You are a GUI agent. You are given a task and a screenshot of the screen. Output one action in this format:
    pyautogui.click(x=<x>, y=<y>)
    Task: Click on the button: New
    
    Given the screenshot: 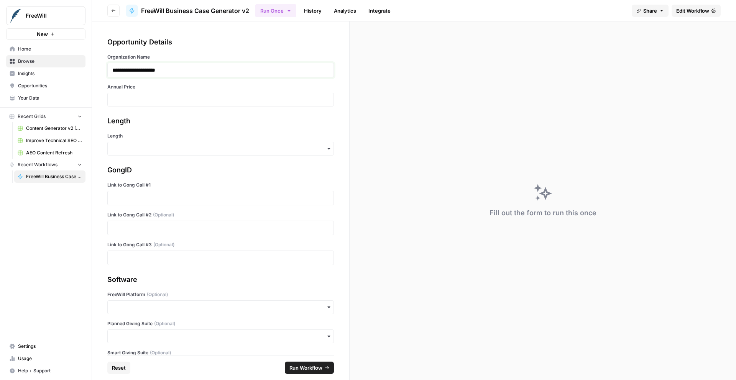 What is the action you would take?
    pyautogui.click(x=46, y=34)
    